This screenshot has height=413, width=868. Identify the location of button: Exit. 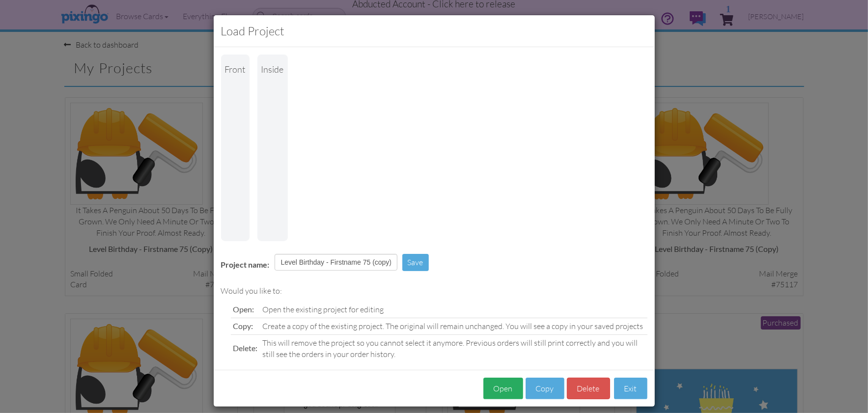
(631, 389).